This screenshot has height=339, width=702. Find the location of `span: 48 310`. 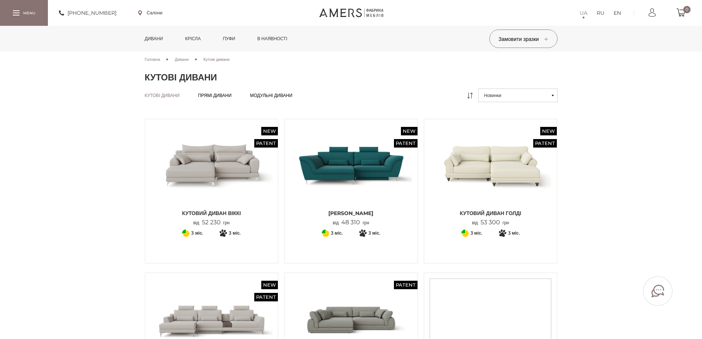

span: 48 310 is located at coordinates (350, 222).